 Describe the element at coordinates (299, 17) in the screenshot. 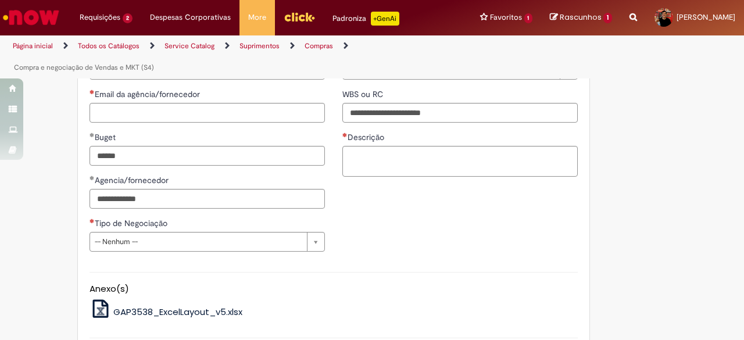

I see `img: click_logo_yellow_360x200.png` at that location.